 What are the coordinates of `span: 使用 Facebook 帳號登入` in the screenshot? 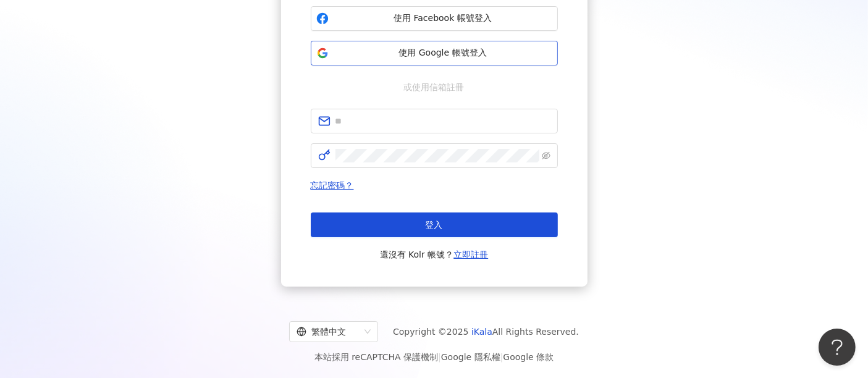 It's located at (443, 18).